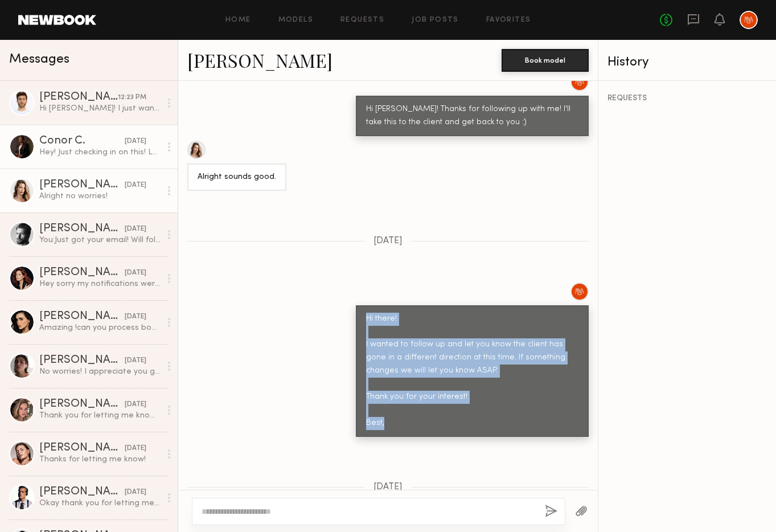 The image size is (776, 532). Describe the element at coordinates (82, 141) in the screenshot. I see `div: Conor C.` at that location.